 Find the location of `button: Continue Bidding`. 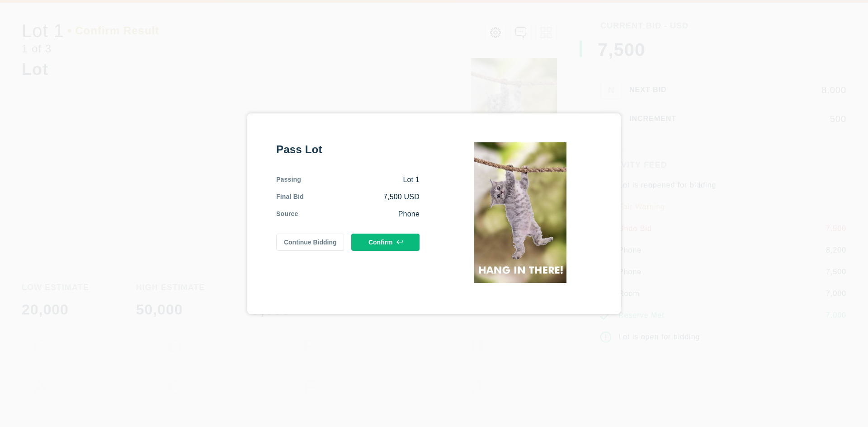

button: Continue Bidding is located at coordinates (310, 243).